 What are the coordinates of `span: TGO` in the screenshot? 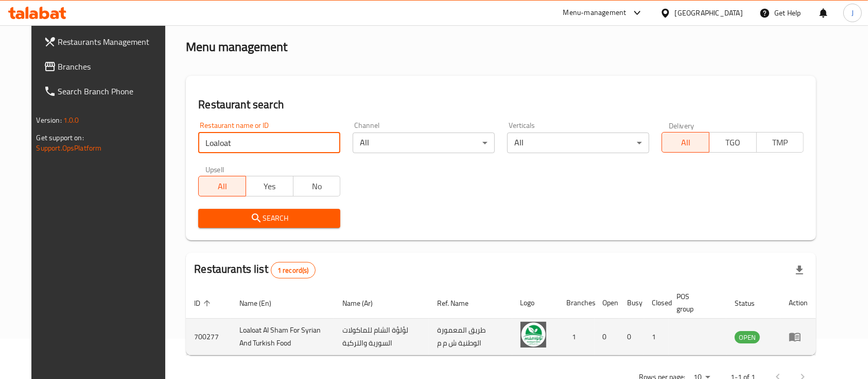 It's located at (733, 143).